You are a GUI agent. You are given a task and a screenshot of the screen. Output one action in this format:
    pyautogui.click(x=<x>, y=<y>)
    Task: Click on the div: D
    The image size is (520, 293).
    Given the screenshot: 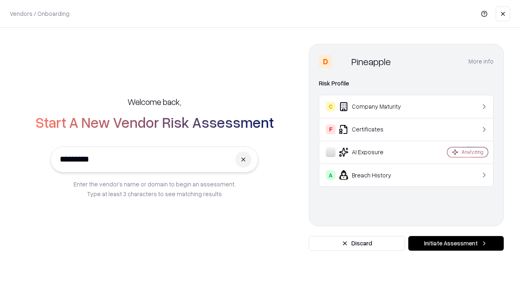 What is the action you would take?
    pyautogui.click(x=326, y=61)
    